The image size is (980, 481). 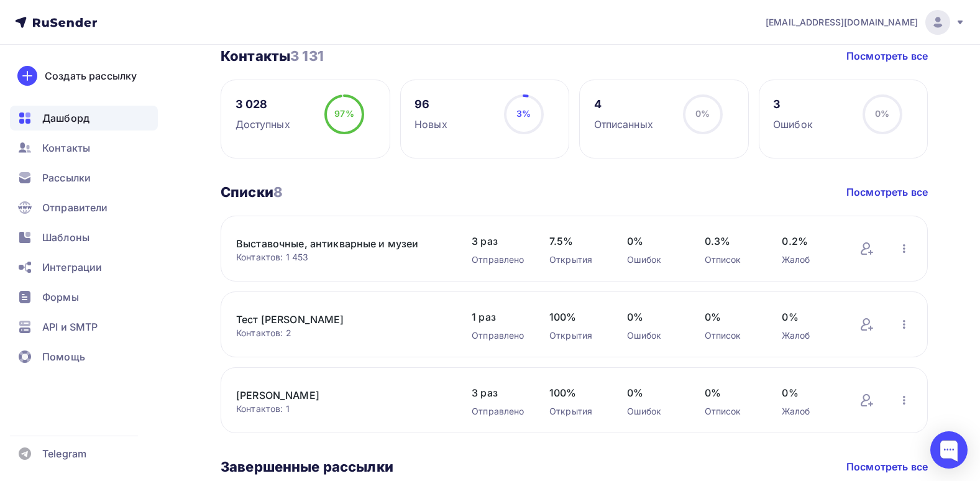 I want to click on span: Формы, so click(x=60, y=297).